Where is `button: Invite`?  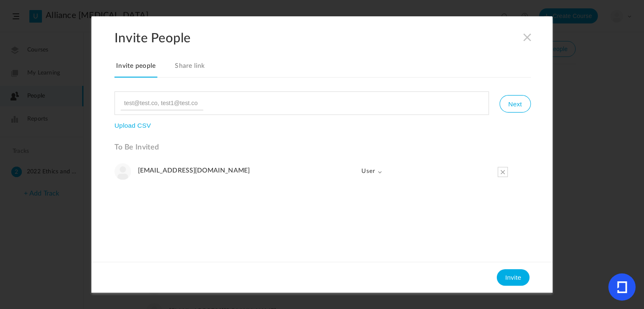 button: Invite is located at coordinates (513, 278).